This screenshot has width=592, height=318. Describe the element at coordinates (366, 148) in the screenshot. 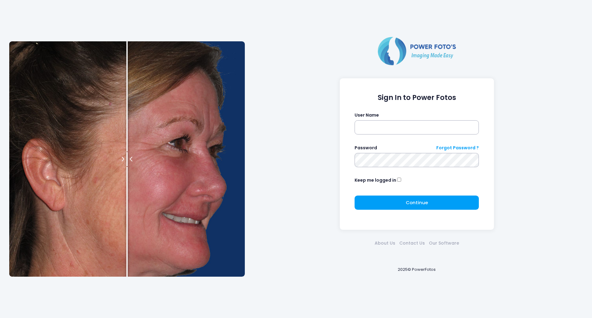

I see `label: Password` at that location.